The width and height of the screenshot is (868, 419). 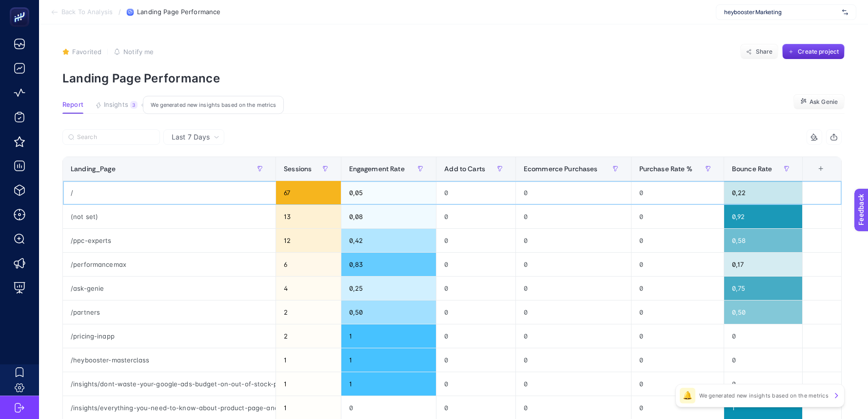 I want to click on button: Ask Genie, so click(x=819, y=102).